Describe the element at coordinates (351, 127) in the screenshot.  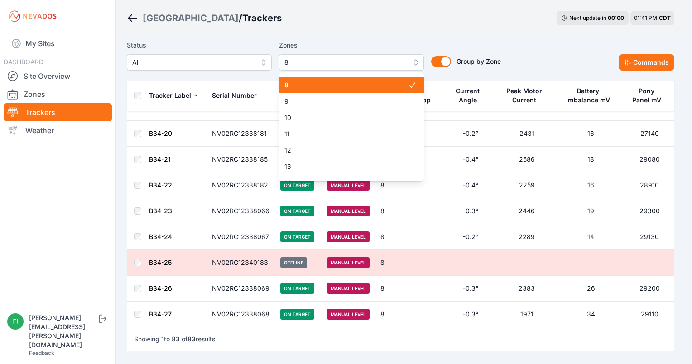
I see `div: 8` at that location.